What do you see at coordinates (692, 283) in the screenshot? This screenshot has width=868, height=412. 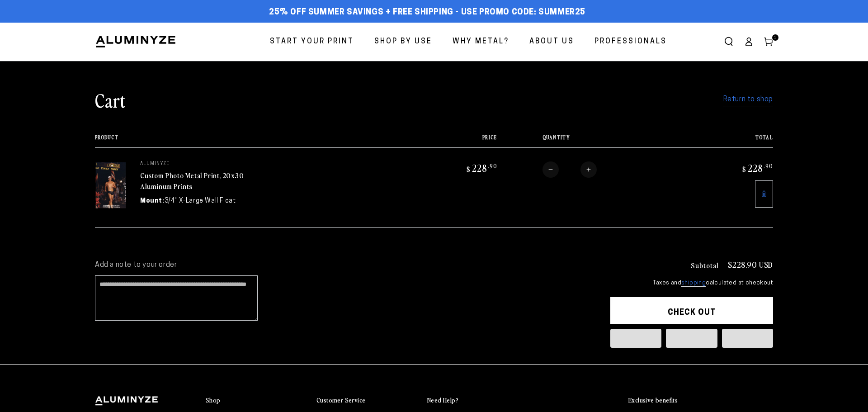 I see `small: Taxes and calculated at checkout` at bounding box center [692, 283].